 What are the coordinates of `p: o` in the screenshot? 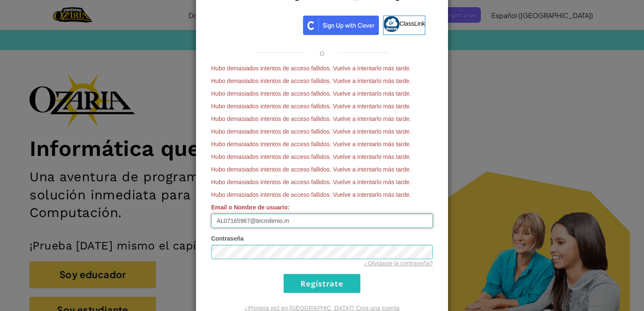 It's located at (322, 53).